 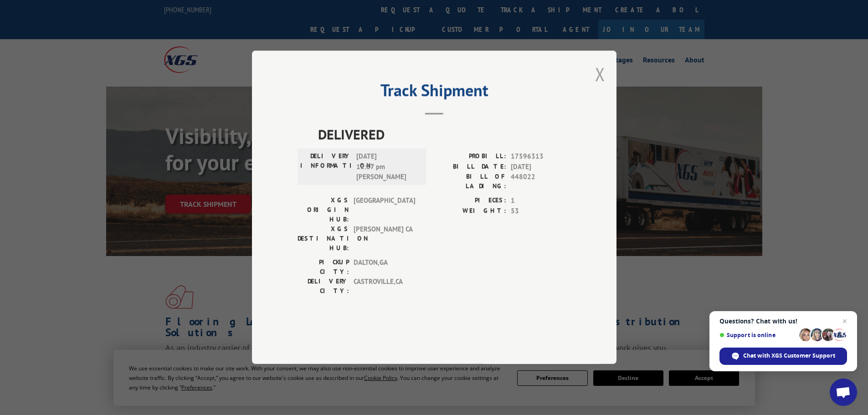 I want to click on label: PIECES:, so click(x=470, y=201).